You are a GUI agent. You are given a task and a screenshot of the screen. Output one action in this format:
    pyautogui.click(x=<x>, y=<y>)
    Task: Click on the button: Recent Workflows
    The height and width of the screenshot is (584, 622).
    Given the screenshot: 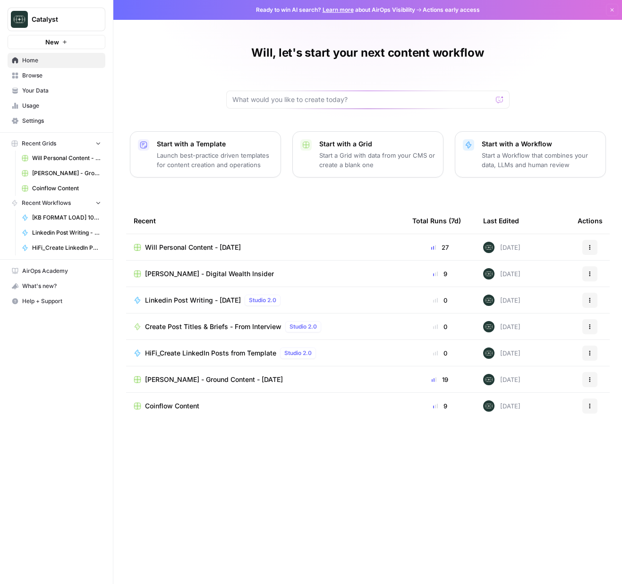 What is the action you would take?
    pyautogui.click(x=56, y=203)
    